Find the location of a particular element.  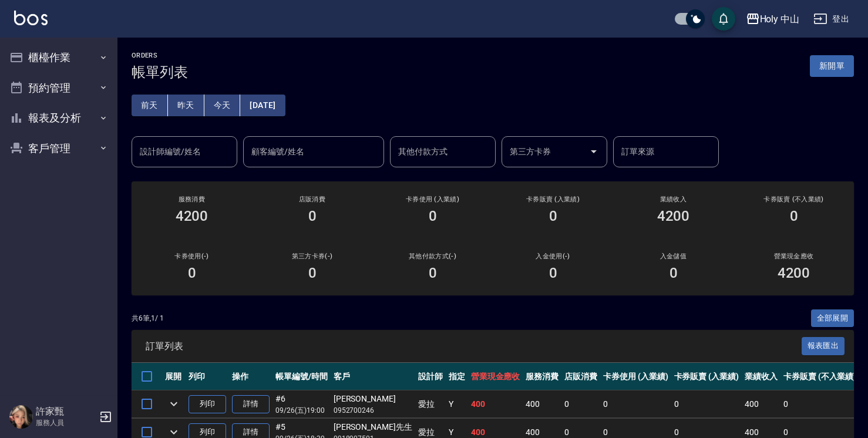

a: 詳情 is located at coordinates (250, 404).